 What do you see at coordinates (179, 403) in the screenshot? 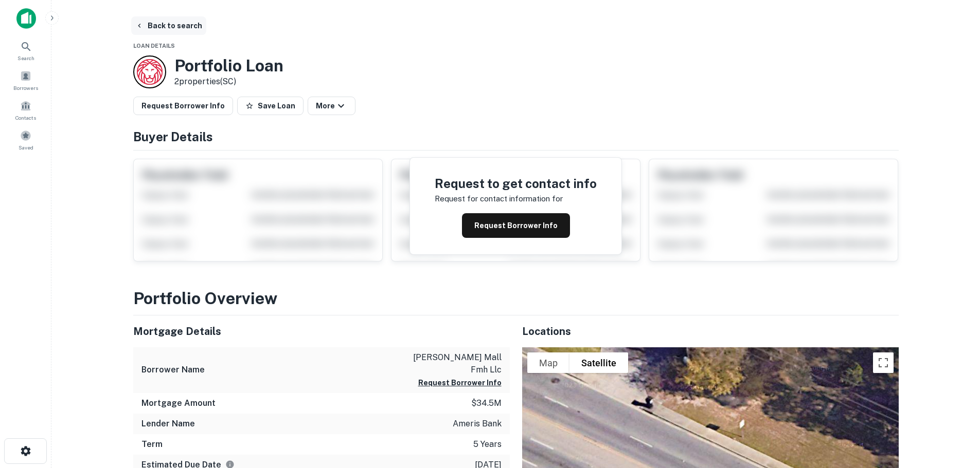
I see `h6: Mortgage Amount` at bounding box center [179, 403].